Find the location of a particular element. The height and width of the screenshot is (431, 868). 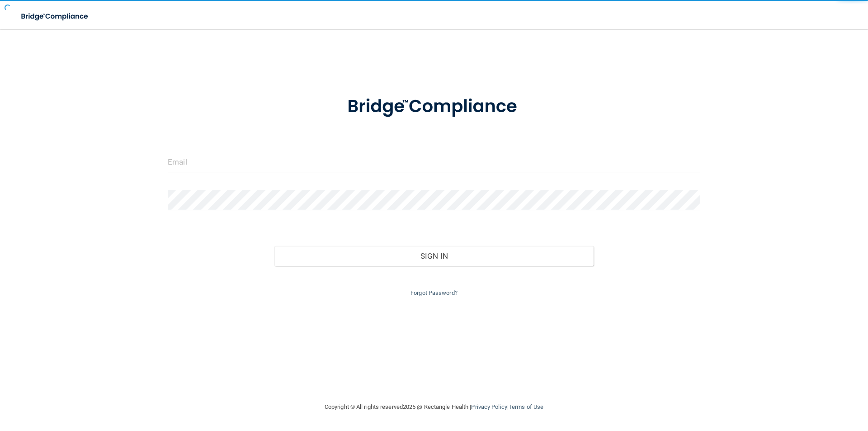

div: Copyright © All rights reserved 2025 @ Rectangle Health | | is located at coordinates (434, 407).